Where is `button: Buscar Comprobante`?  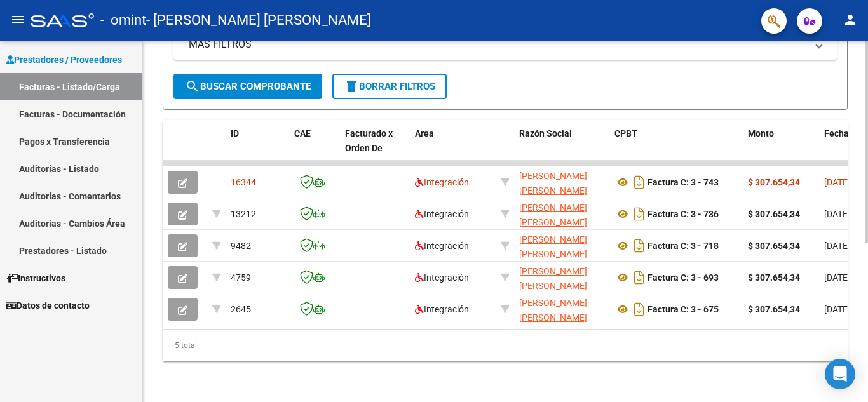 button: Buscar Comprobante is located at coordinates (247, 86).